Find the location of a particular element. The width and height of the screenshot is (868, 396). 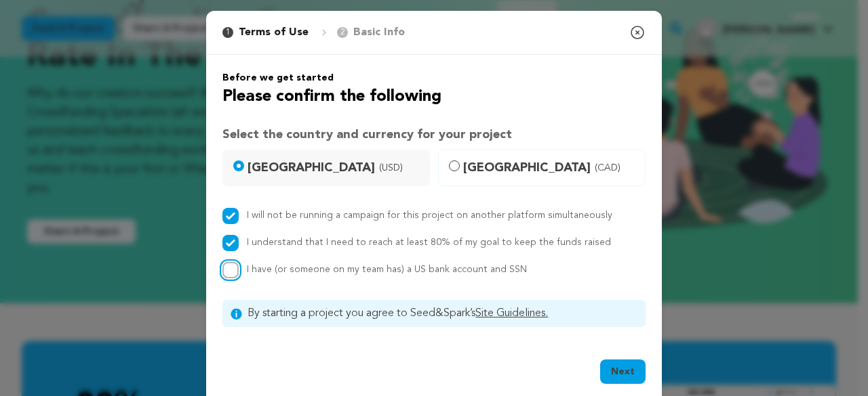

label: I understand that I need to reach at least 80% of my goal to keep the funds raised is located at coordinates (428, 242).